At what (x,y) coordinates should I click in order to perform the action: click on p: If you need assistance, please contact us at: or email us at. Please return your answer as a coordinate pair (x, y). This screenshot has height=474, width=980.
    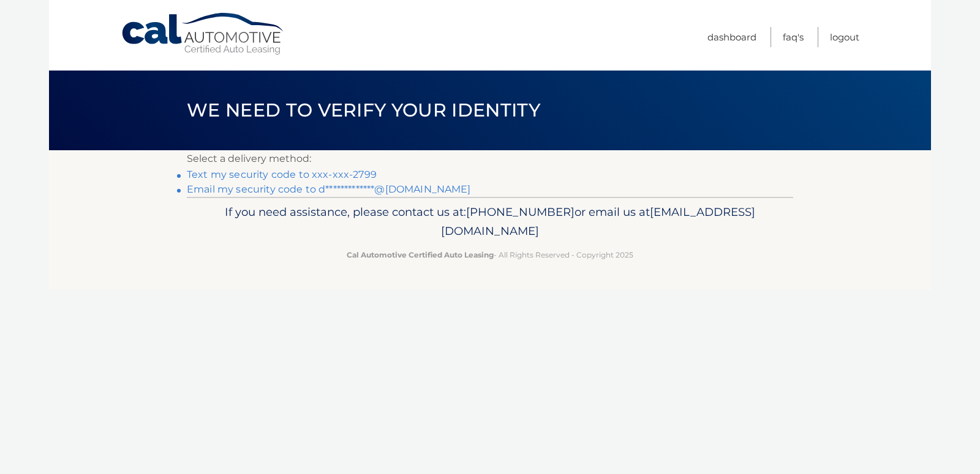
    Looking at the image, I should click on (490, 222).